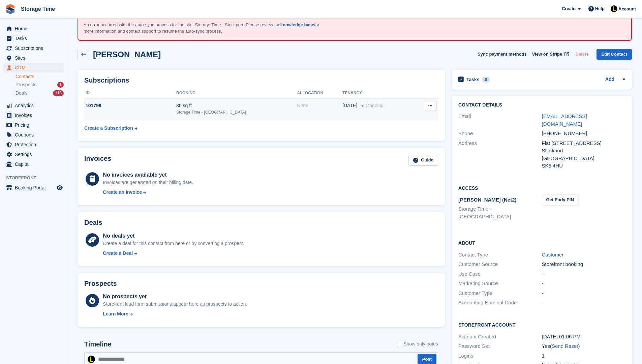  I want to click on h2: Storefront Account, so click(541, 324).